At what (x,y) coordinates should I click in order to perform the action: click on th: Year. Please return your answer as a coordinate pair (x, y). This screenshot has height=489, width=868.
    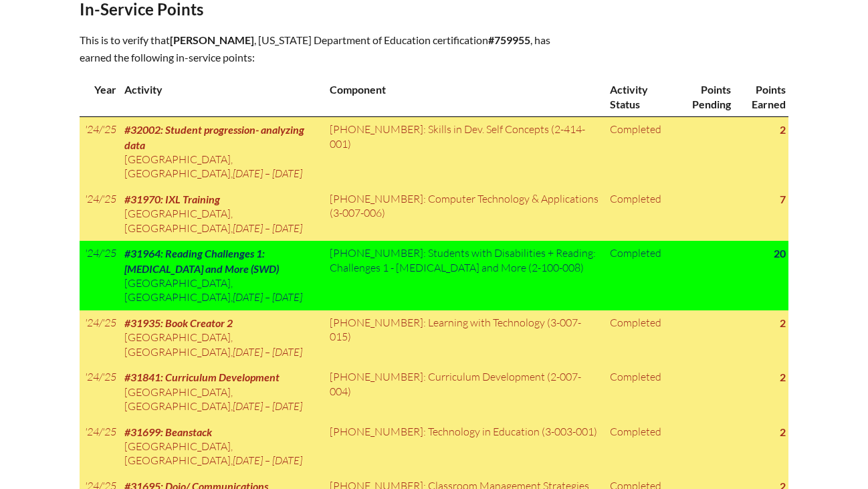
    Looking at the image, I should click on (99, 97).